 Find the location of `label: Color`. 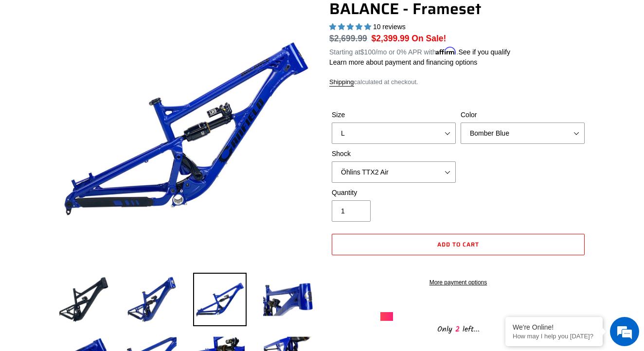

label: Color is located at coordinates (522, 115).